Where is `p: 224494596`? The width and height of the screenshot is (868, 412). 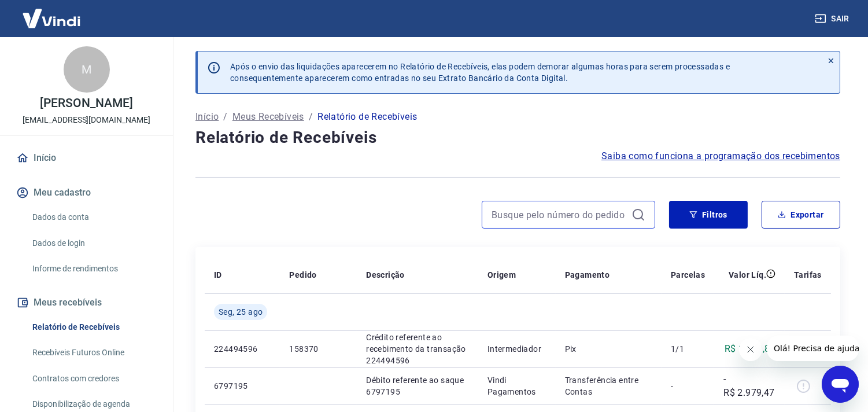
p: 224494596 is located at coordinates (242, 349).